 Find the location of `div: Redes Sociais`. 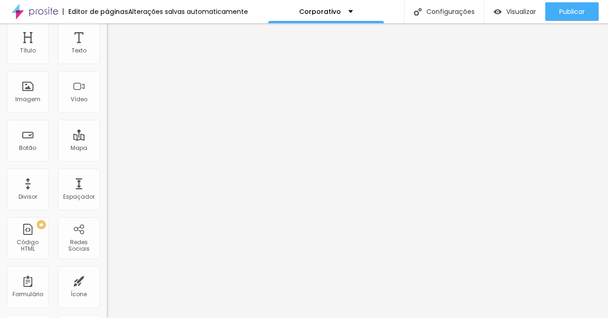

div: Redes Sociais is located at coordinates (78, 246).